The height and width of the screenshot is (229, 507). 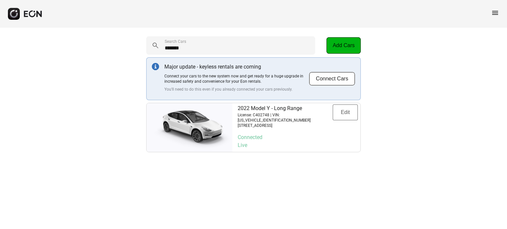 What do you see at coordinates (285, 108) in the screenshot?
I see `p: 2022 Model Y - Long Range` at bounding box center [285, 108].